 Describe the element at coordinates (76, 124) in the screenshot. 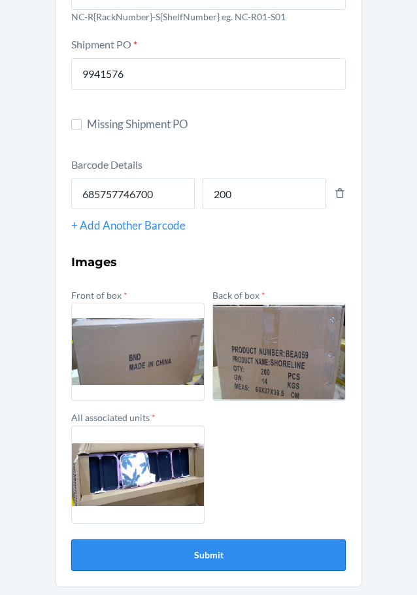

I see `input: Missing Shipment PO` at that location.